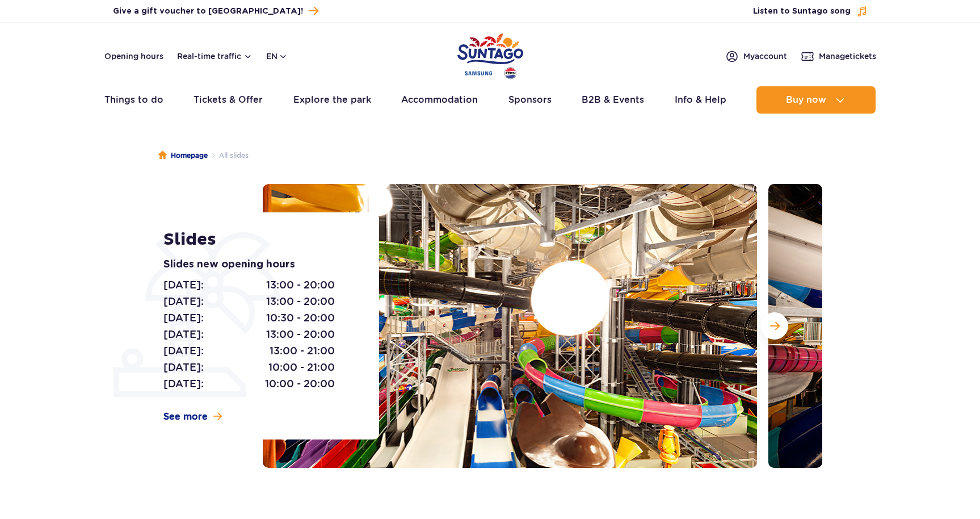  Describe the element at coordinates (816, 100) in the screenshot. I see `button: Buy now` at that location.